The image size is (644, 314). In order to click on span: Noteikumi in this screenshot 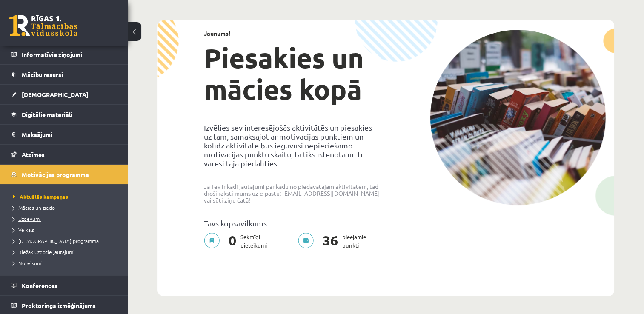, I will do `click(27, 263)`.